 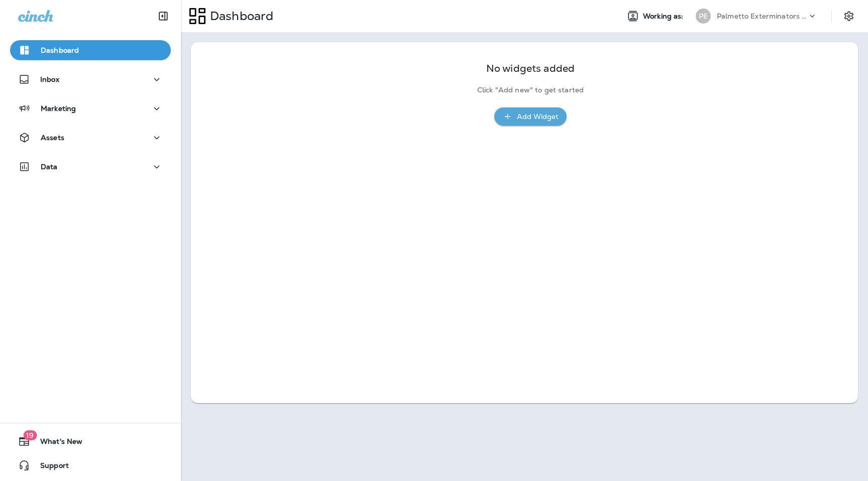 What do you see at coordinates (58, 108) in the screenshot?
I see `p: Marketing` at bounding box center [58, 108].